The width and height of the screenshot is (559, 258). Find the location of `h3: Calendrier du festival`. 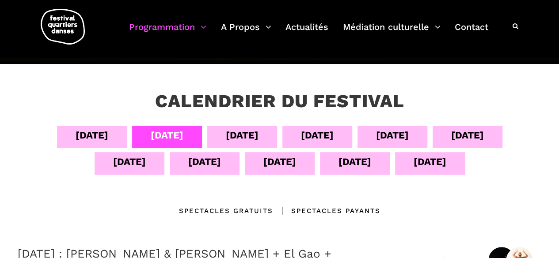

h3: Calendrier du festival is located at coordinates (280, 102).